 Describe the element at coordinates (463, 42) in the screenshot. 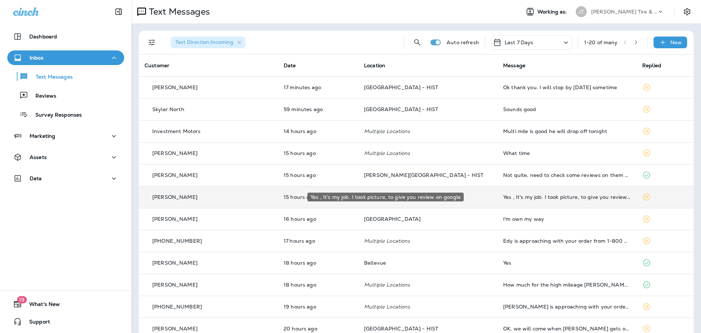

I see `p: Auto refresh` at that location.